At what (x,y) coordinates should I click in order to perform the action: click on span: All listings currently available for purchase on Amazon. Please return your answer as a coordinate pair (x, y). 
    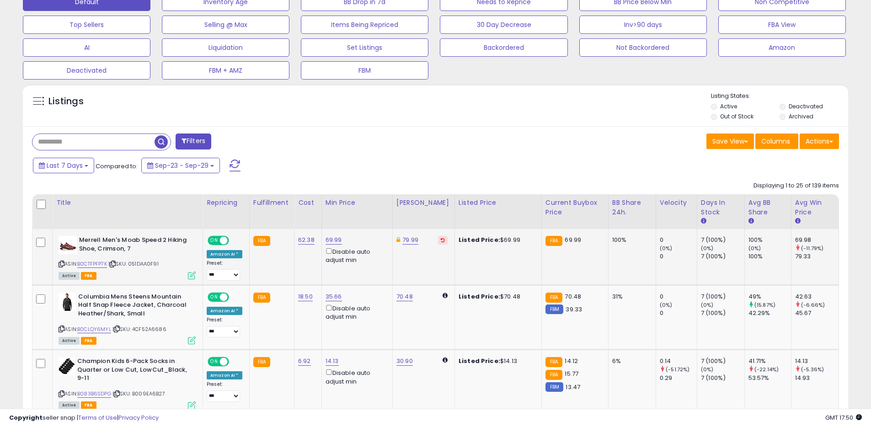
    Looking at the image, I should click on (69, 341).